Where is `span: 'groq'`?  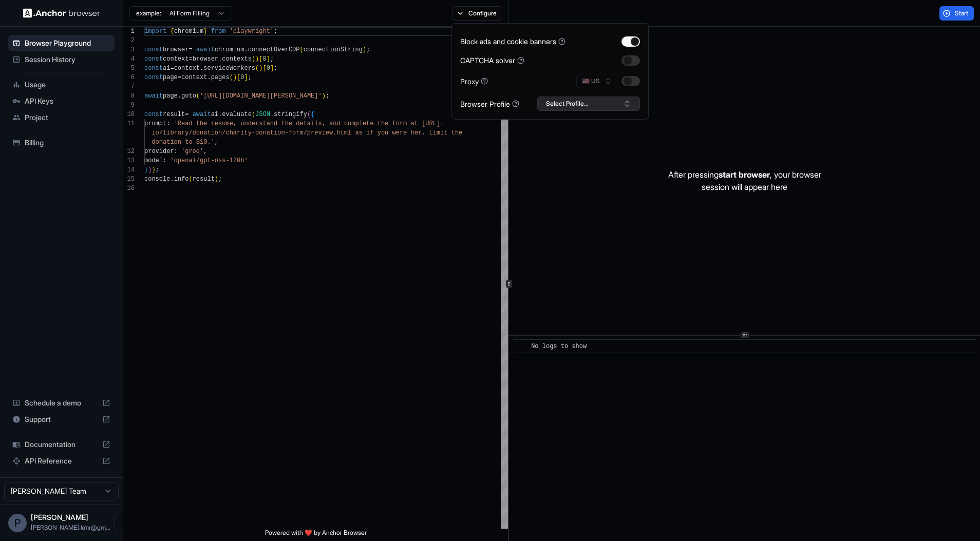 span: 'groq' is located at coordinates (192, 151).